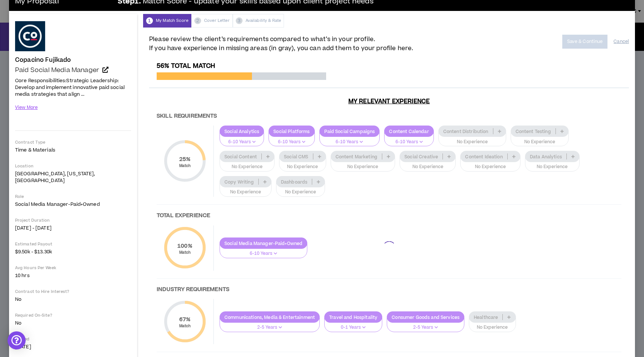 This screenshot has width=644, height=357. What do you see at coordinates (186, 66) in the screenshot?
I see `span: 56% Total Match` at bounding box center [186, 66].